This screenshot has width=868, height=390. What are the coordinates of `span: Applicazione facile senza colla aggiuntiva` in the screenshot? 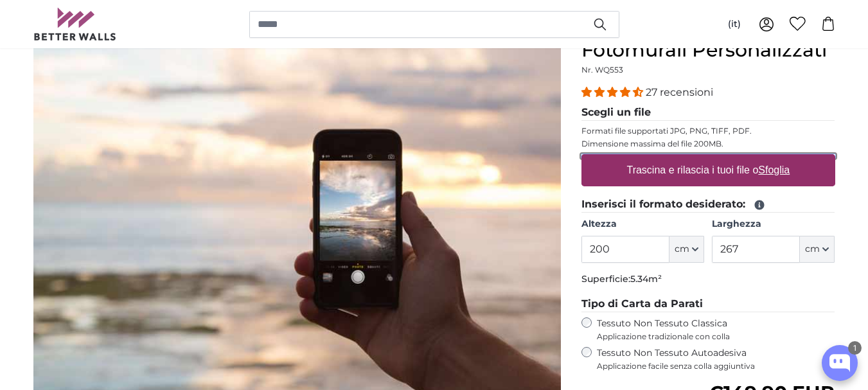 It's located at (715, 366).